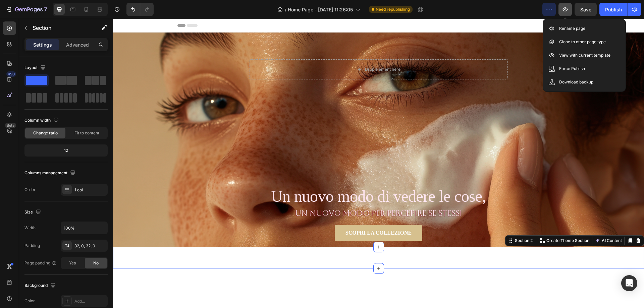  What do you see at coordinates (33, 212) in the screenshot?
I see `div: Size` at bounding box center [33, 212].